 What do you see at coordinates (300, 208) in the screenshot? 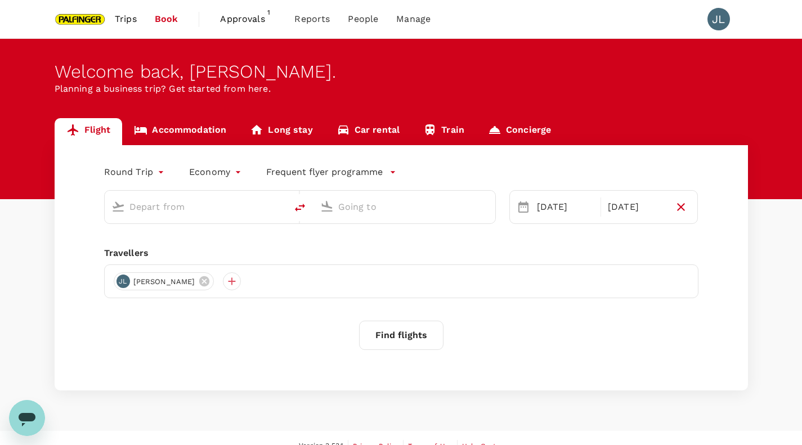
I see `button: delete` at bounding box center [300, 208].